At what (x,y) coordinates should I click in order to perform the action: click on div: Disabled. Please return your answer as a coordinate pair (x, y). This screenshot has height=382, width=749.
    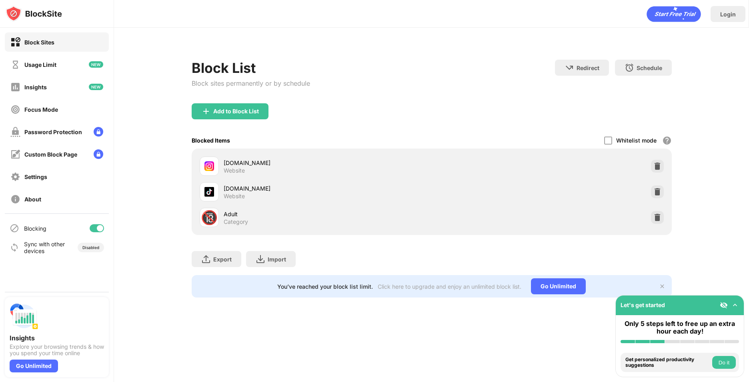
    Looking at the image, I should click on (91, 247).